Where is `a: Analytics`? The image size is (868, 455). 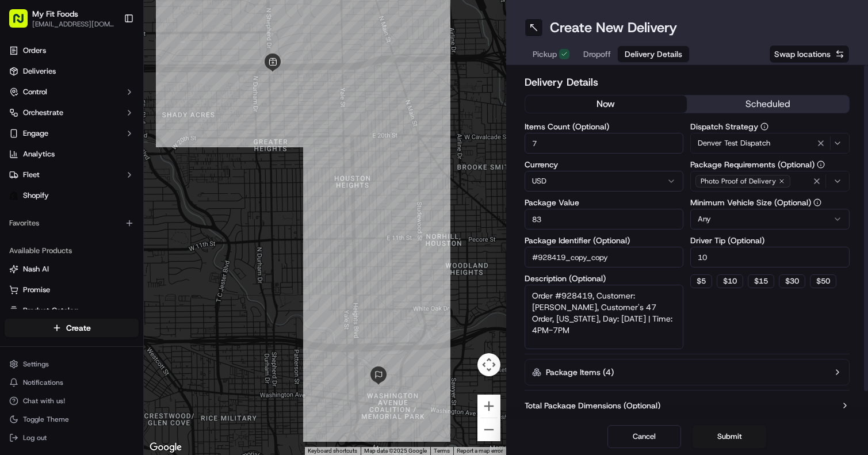 a: Analytics is located at coordinates (71, 154).